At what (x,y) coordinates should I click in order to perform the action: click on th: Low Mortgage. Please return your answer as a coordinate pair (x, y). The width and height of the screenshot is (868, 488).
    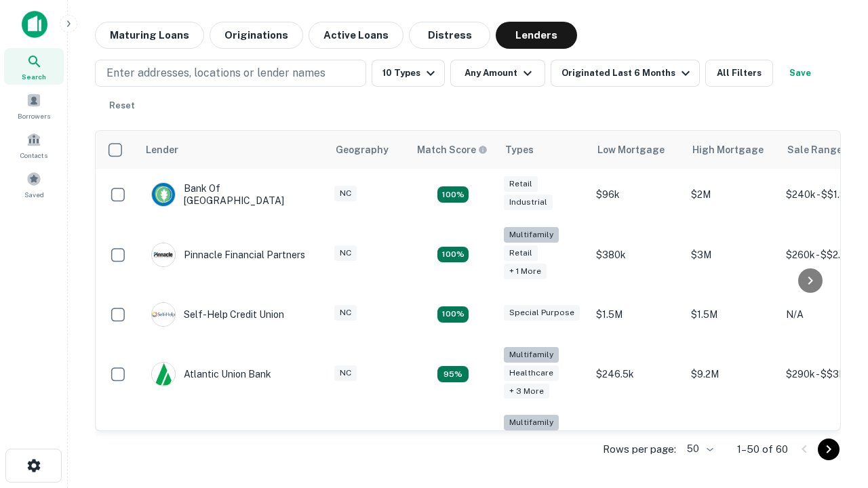
    Looking at the image, I should click on (637, 150).